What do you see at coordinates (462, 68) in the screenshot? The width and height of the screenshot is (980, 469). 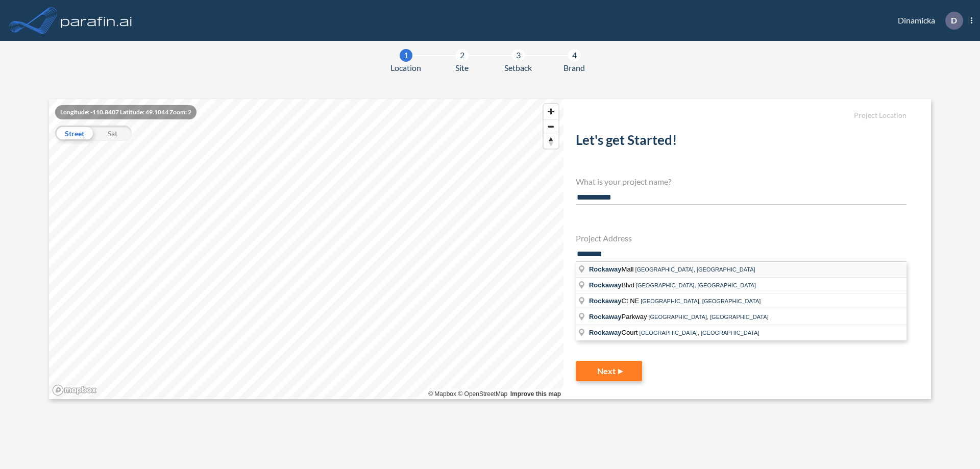 I see `span: Site` at bounding box center [462, 68].